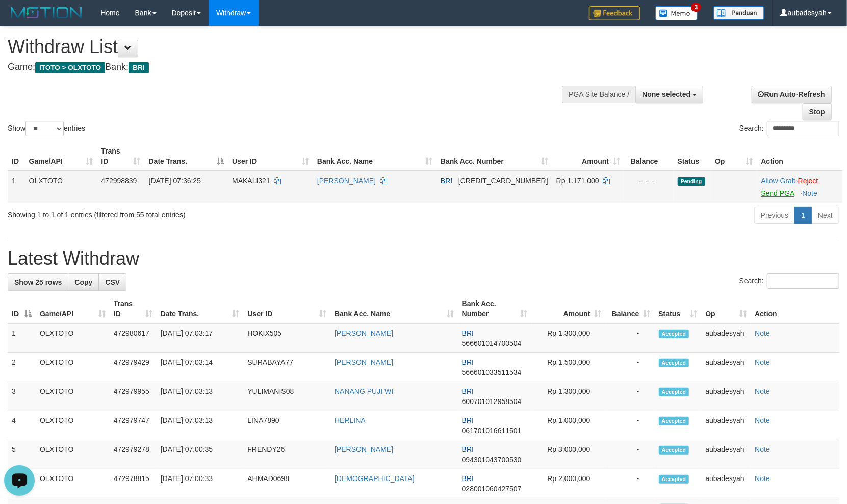  Describe the element at coordinates (22, 454) in the screenshot. I see `td: 5` at that location.